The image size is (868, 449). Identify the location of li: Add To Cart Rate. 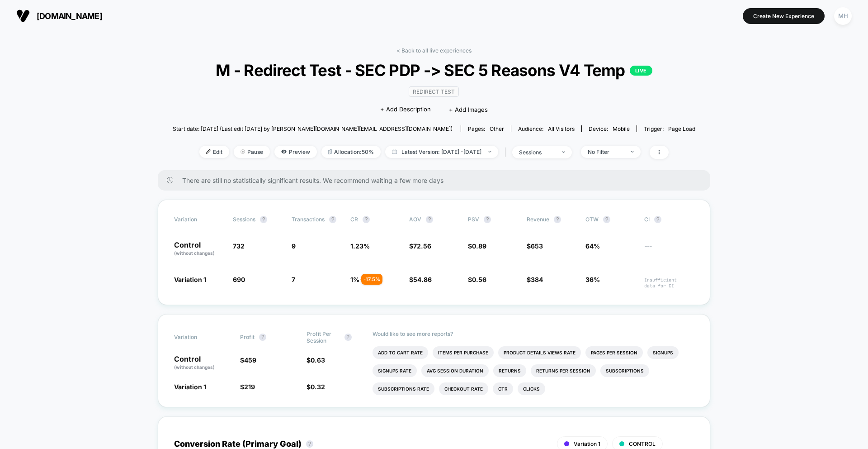
(400, 353).